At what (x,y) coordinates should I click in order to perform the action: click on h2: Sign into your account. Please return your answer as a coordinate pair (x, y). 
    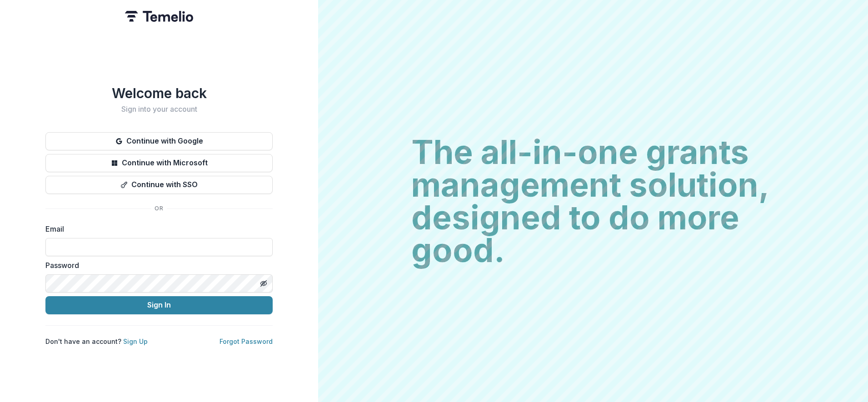
    Looking at the image, I should click on (159, 109).